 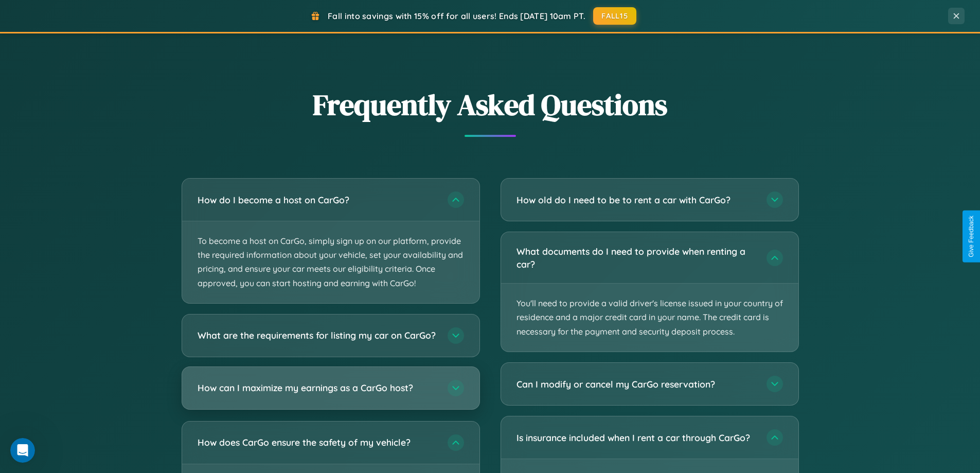 I want to click on p: You'll need to provide a valid driver's license issued in your country of residence and a major c..., so click(x=650, y=317).